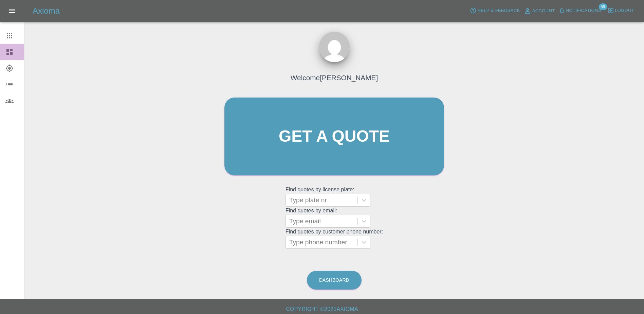 This screenshot has height=314, width=644. What do you see at coordinates (12, 11) in the screenshot?
I see `button: Open drawer` at bounding box center [12, 11].